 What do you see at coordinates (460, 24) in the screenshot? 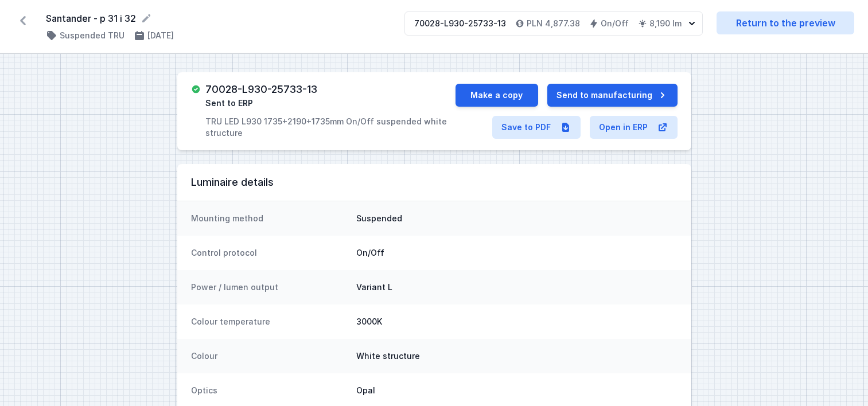
I see `div: 70028-L930-25733-13` at bounding box center [460, 24].